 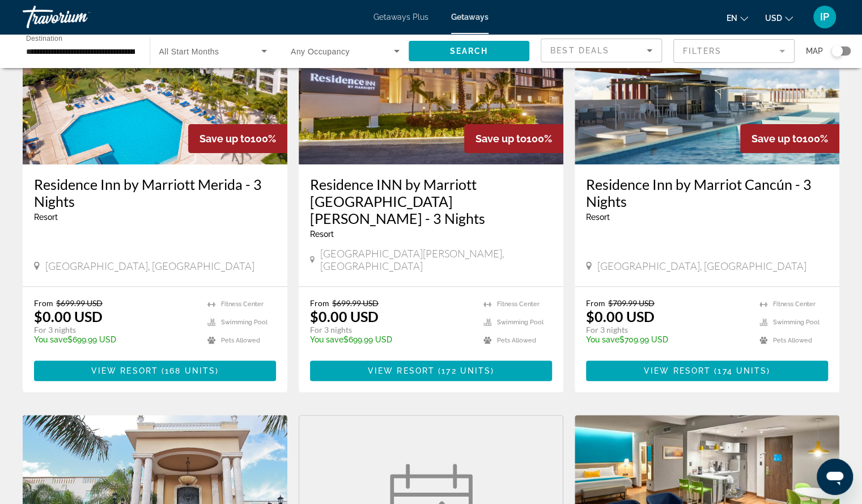 What do you see at coordinates (320, 52) in the screenshot?
I see `span: Any Occupancy` at bounding box center [320, 52].